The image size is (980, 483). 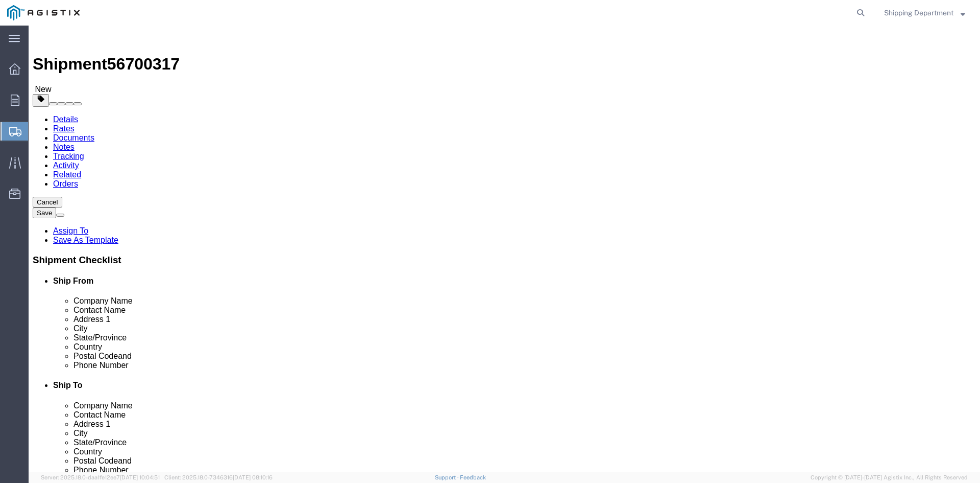 I want to click on span: Client: 2025.18.0-7346316, so click(x=218, y=477).